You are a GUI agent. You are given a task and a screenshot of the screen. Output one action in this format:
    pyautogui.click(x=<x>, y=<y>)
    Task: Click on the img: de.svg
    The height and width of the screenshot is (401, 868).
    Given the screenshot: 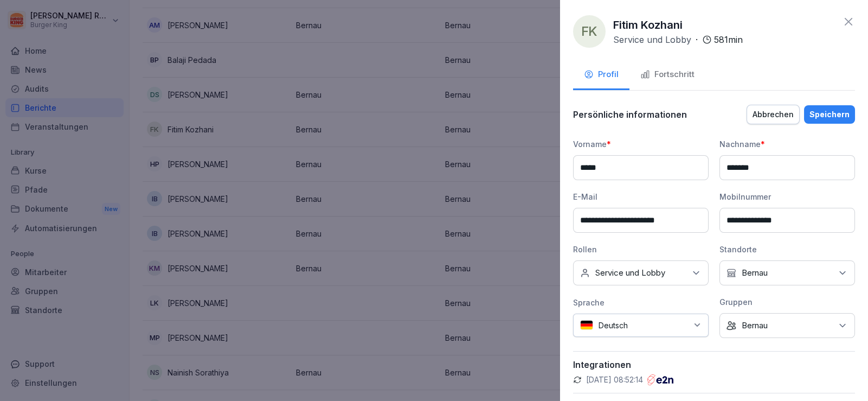 What is the action you would take?
    pyautogui.click(x=587, y=325)
    